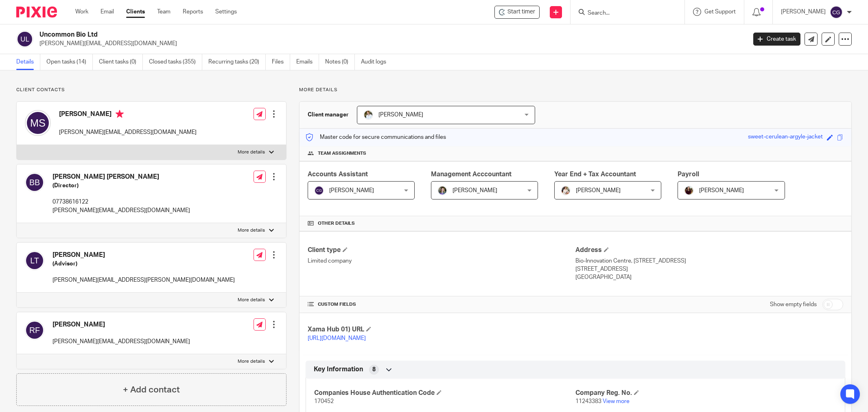  What do you see at coordinates (69, 62) in the screenshot?
I see `a: Open tasks (14)` at bounding box center [69, 62].